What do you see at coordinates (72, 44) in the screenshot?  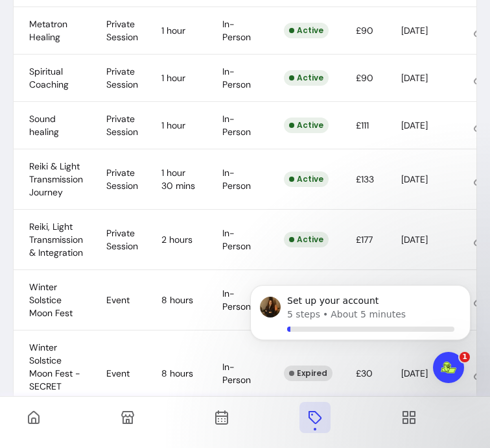 I see `p: 5 steps` at bounding box center [72, 44].